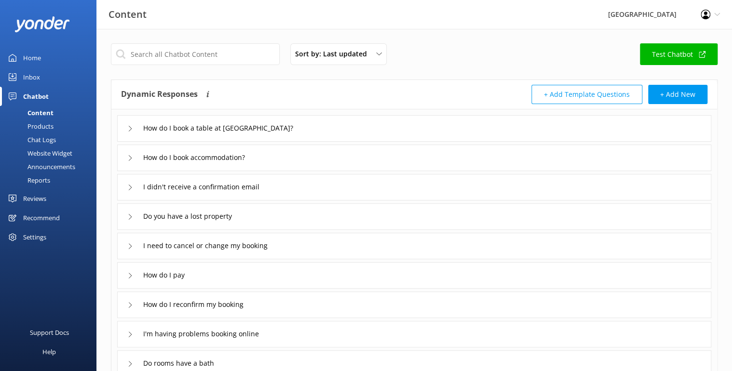 The image size is (732, 371). I want to click on div: Inbox, so click(31, 77).